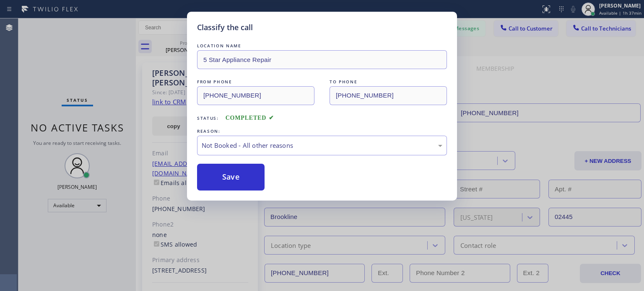  What do you see at coordinates (322, 45) in the screenshot?
I see `div: LOCATION NAME` at bounding box center [322, 45].